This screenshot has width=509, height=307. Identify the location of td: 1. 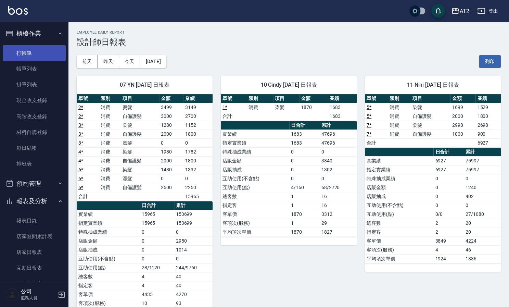
(304, 196).